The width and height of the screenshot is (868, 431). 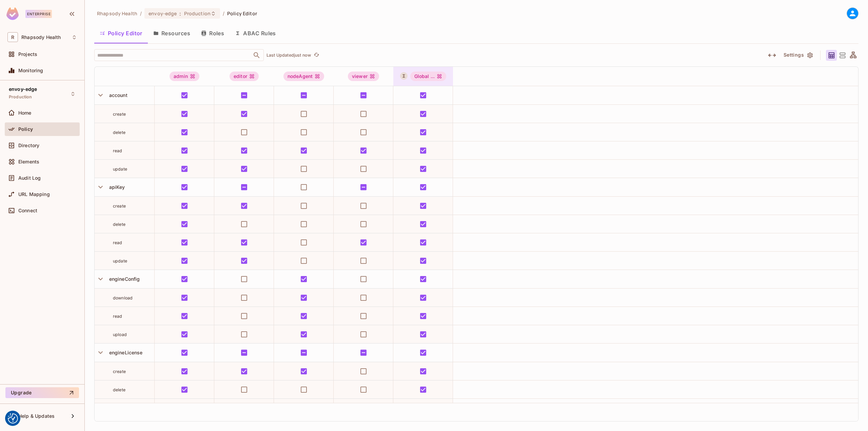 What do you see at coordinates (36, 416) in the screenshot?
I see `span: Help & Updates` at bounding box center [36, 416].